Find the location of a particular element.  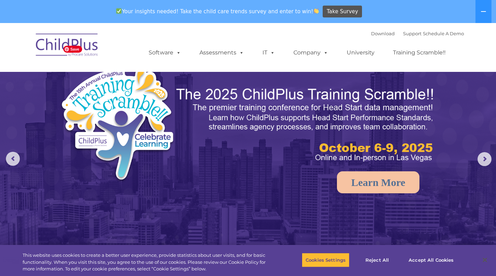

img: ChildPlus by Procare Solutions is located at coordinates (67, 46).